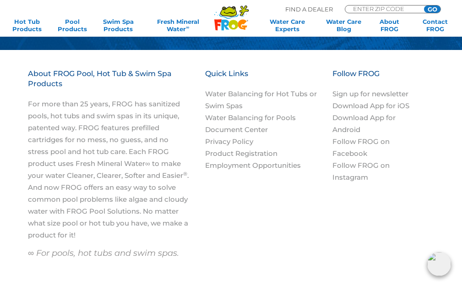  What do you see at coordinates (253, 165) in the screenshot?
I see `a: Employment Opportunities` at bounding box center [253, 165].